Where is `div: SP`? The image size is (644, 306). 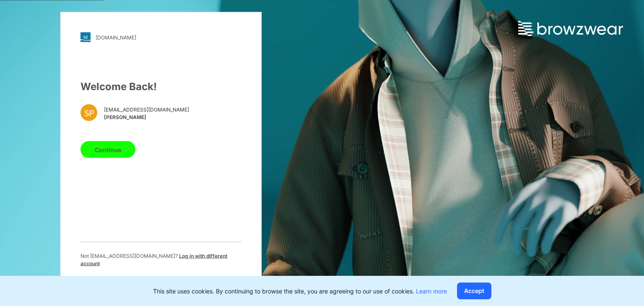 div: SP is located at coordinates (89, 113).